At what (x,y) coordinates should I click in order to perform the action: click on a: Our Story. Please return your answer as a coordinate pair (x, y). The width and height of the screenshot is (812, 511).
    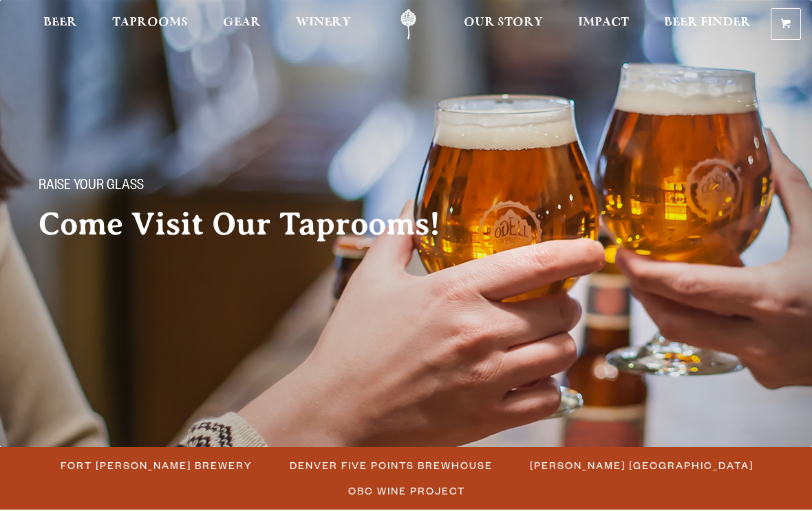
    Looking at the image, I should click on (502, 24).